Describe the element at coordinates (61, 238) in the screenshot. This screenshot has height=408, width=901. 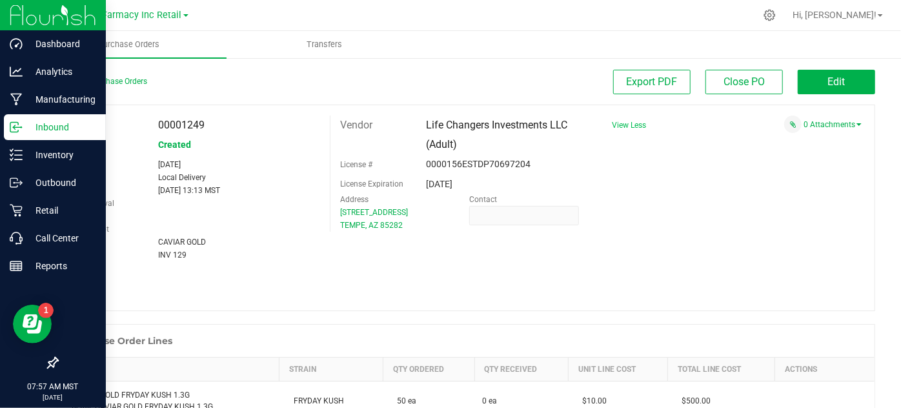
I see `p: Call Center` at that location.